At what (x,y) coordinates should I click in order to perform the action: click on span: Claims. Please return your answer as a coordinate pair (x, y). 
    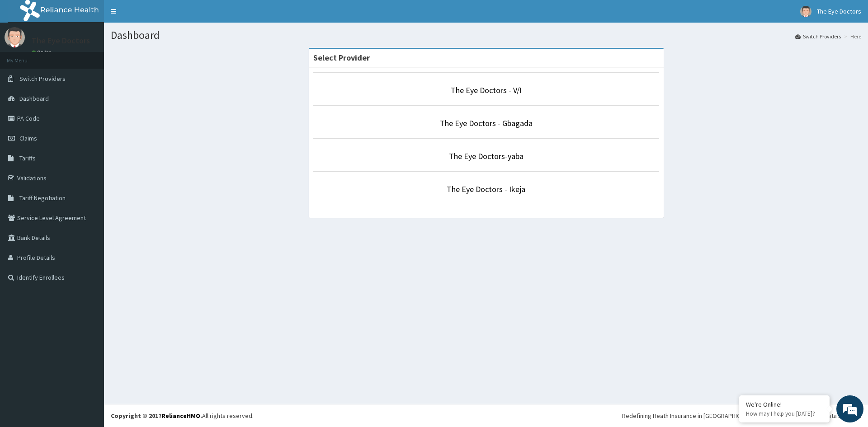
    Looking at the image, I should click on (28, 138).